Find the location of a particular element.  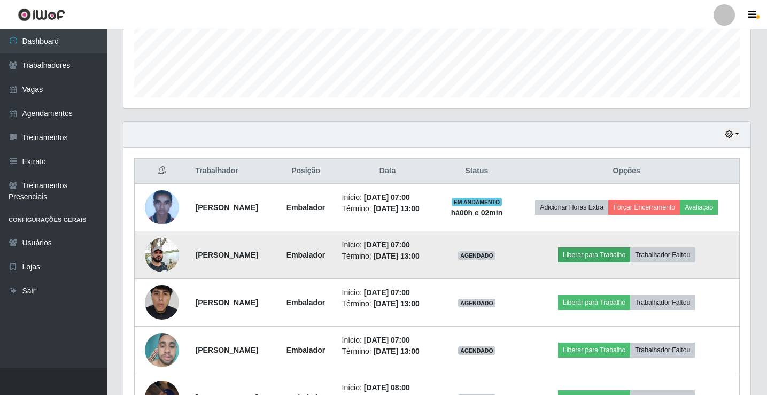

img: 1733491183363.jpeg is located at coordinates (162, 303).